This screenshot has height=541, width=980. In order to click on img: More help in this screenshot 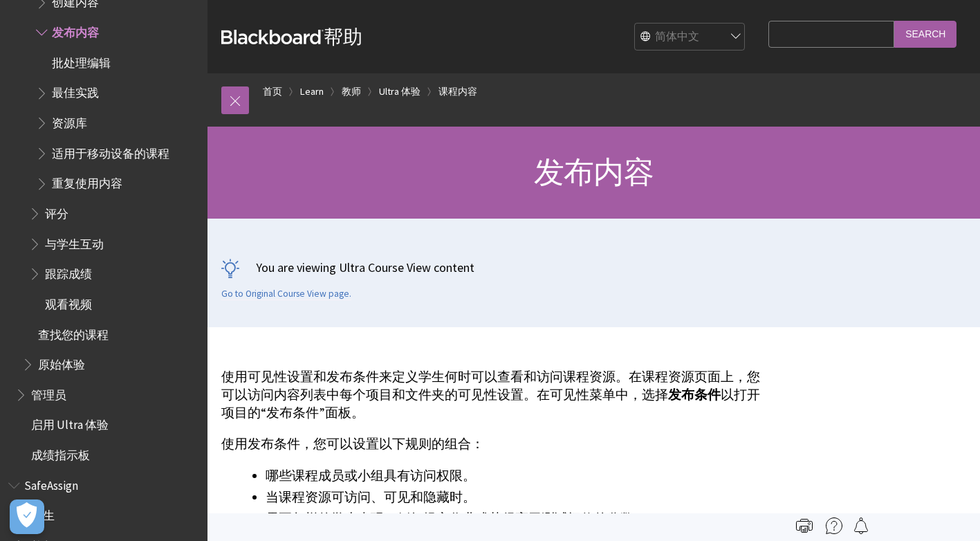, I will do `click(834, 526)`.